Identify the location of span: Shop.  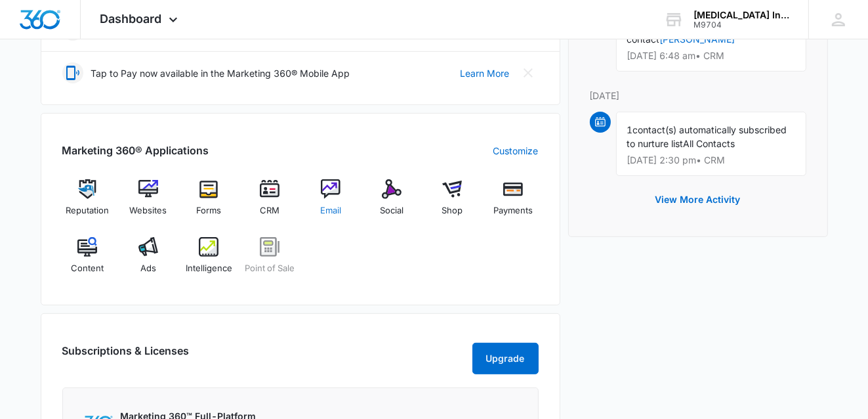
(453, 211).